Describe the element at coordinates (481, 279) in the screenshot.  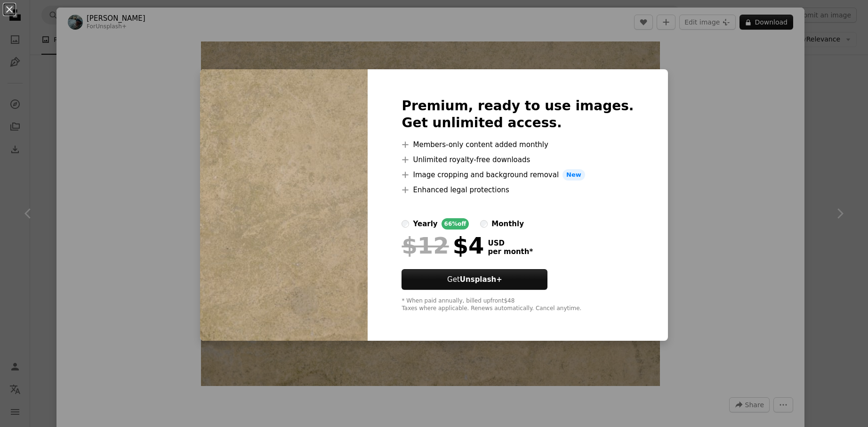
I see `strong: Unsplash+` at that location.